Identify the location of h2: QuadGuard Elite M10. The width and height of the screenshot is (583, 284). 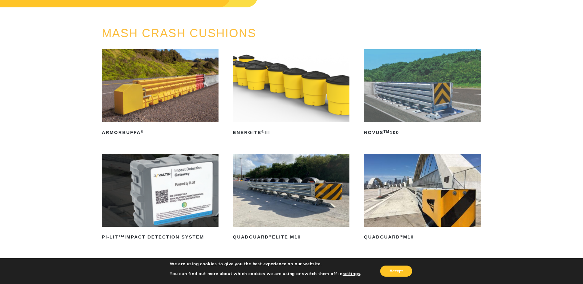
(291, 237).